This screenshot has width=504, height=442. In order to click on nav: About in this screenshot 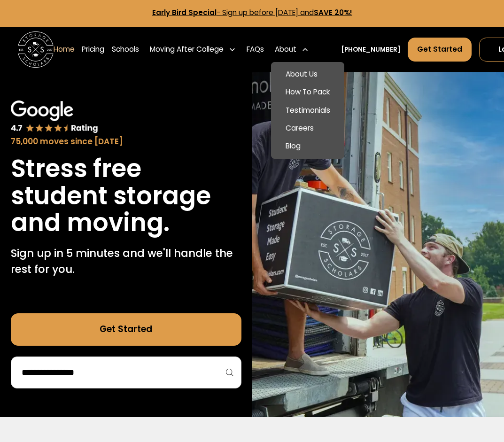, I will do `click(308, 110)`.